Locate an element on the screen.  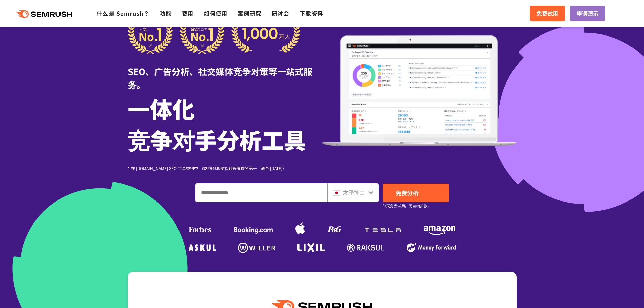
font: 一体化 is located at coordinates (161, 109).